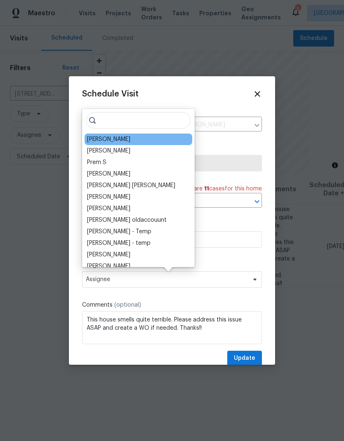 This screenshot has width=344, height=441. What do you see at coordinates (96, 162) in the screenshot?
I see `div: Prem S` at bounding box center [96, 162].